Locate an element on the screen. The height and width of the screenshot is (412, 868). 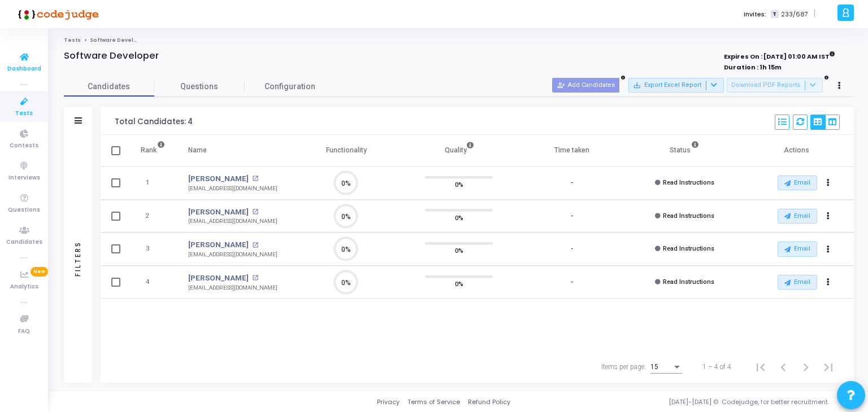
span: T is located at coordinates (774, 14).